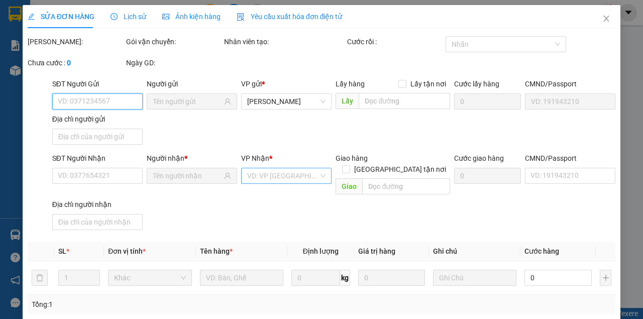 The width and height of the screenshot is (643, 319). I want to click on button: plus, so click(605, 278).